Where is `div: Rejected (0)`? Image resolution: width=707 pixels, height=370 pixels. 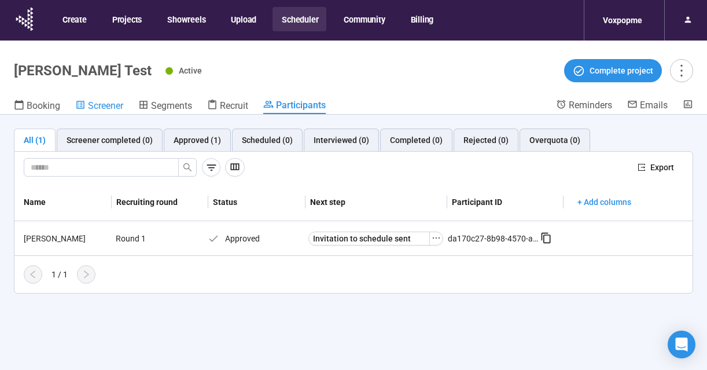
div: Rejected (0) is located at coordinates (486, 140).